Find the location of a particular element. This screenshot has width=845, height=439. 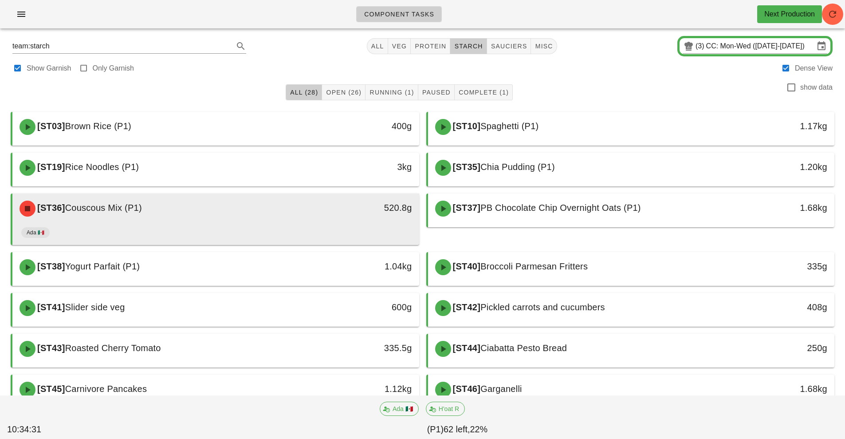

div: 1.20kg is located at coordinates (782, 167).